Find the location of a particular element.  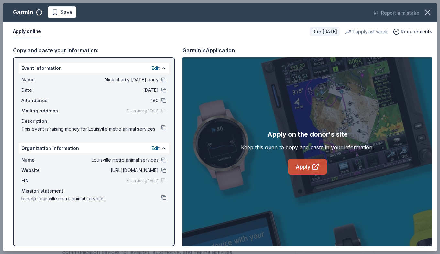

span: Date is located at coordinates (43, 90).